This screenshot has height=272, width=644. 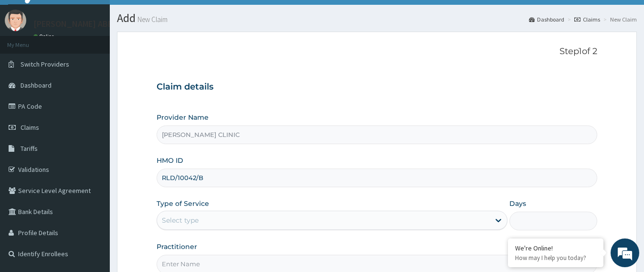 What do you see at coordinates (93, 126) in the screenshot?
I see `span: We're online!` at bounding box center [93, 126].